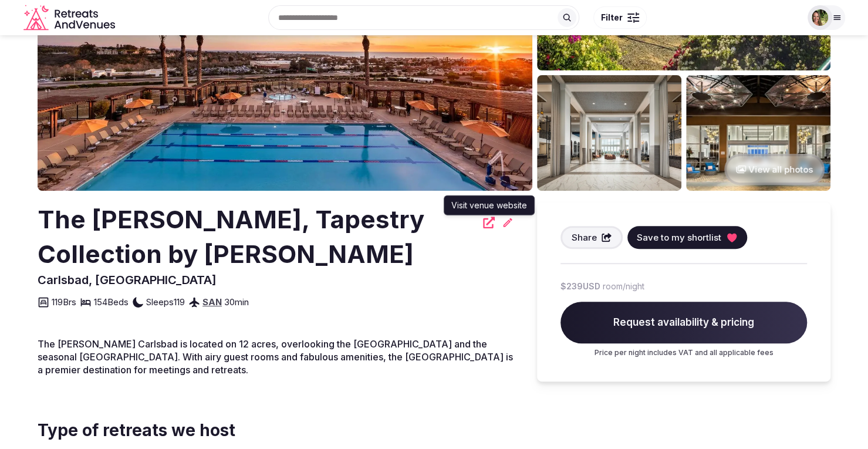  I want to click on img: Shay Tippie, so click(820, 18).